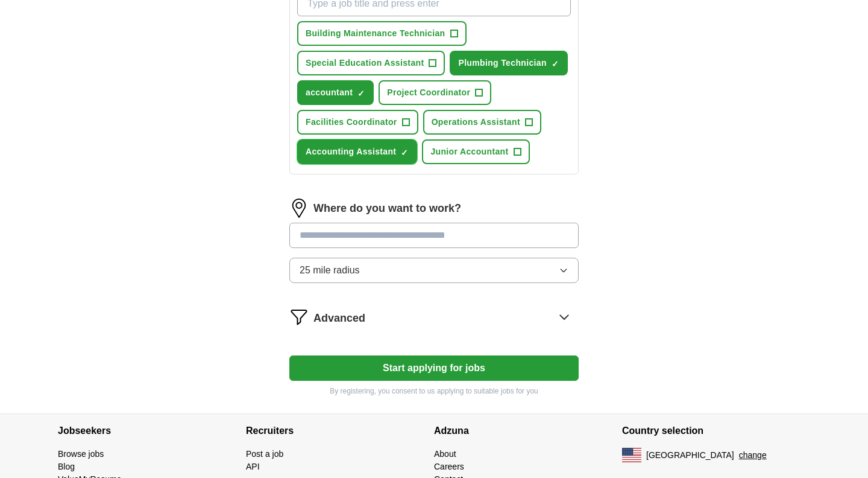  Describe the element at coordinates (434, 368) in the screenshot. I see `button: Start applying for jobs` at that location.